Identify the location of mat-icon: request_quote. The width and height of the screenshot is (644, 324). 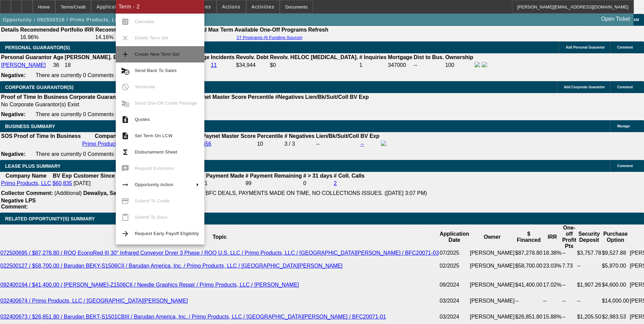
(125, 119).